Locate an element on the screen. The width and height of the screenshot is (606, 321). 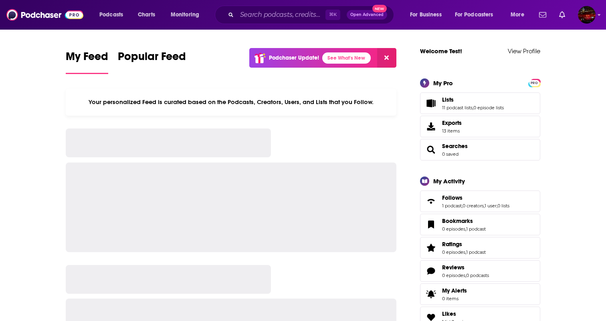
a: Charts is located at coordinates (146, 15).